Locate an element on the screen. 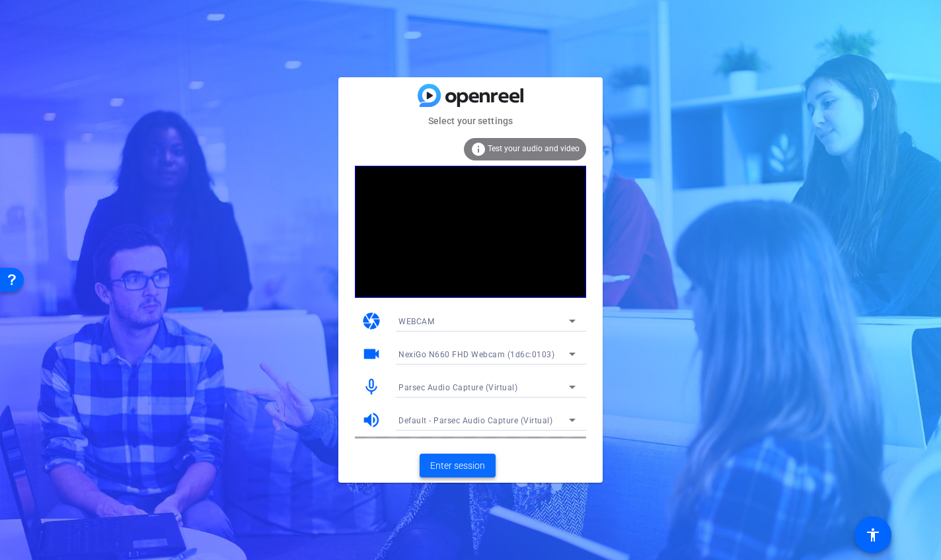  span: Enter session is located at coordinates (457, 466).